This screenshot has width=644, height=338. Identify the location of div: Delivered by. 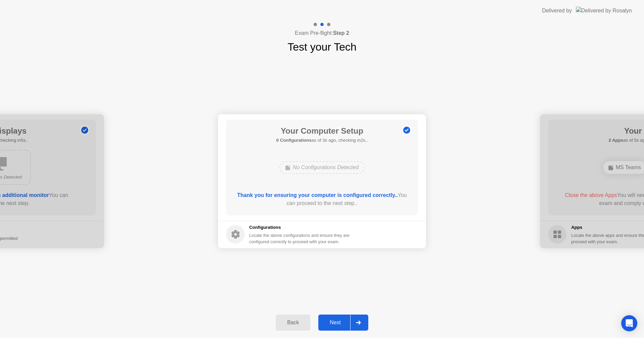
(557, 11).